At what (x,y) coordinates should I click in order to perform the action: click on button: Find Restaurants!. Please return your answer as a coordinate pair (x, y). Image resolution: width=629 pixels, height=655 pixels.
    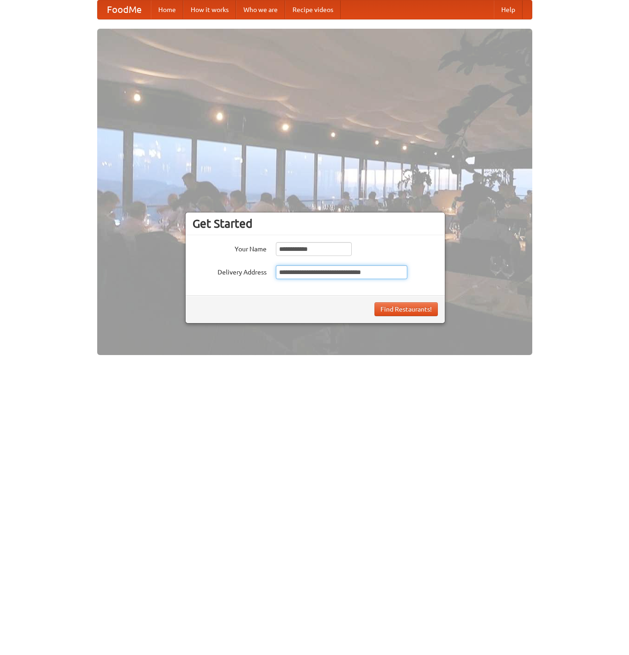
    Looking at the image, I should click on (406, 309).